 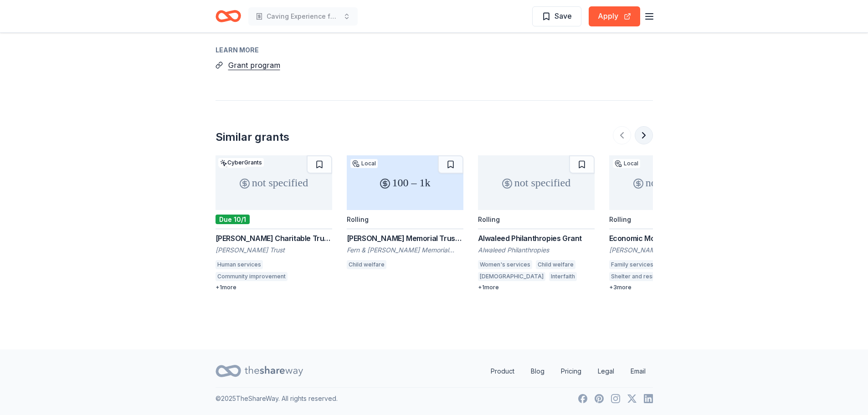 What do you see at coordinates (649, 277) in the screenshot?
I see `div: Shelter and residential care` at bounding box center [649, 277].